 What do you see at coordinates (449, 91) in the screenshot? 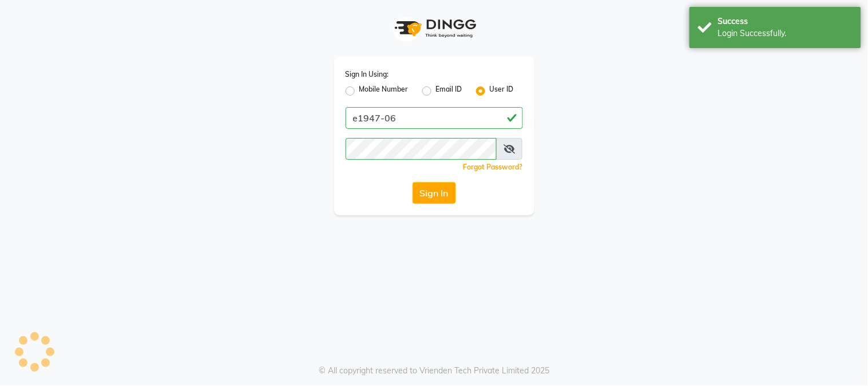
I see `label: Email ID` at bounding box center [449, 91].